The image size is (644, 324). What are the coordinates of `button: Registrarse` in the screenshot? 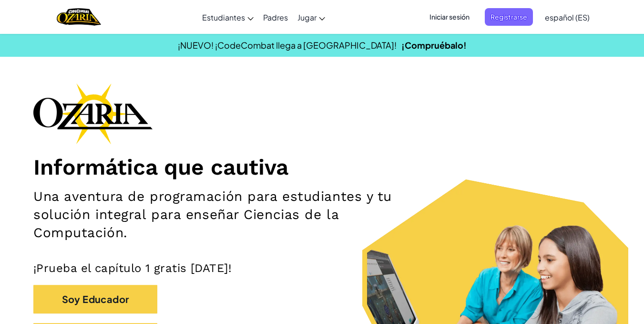 It's located at (508, 17).